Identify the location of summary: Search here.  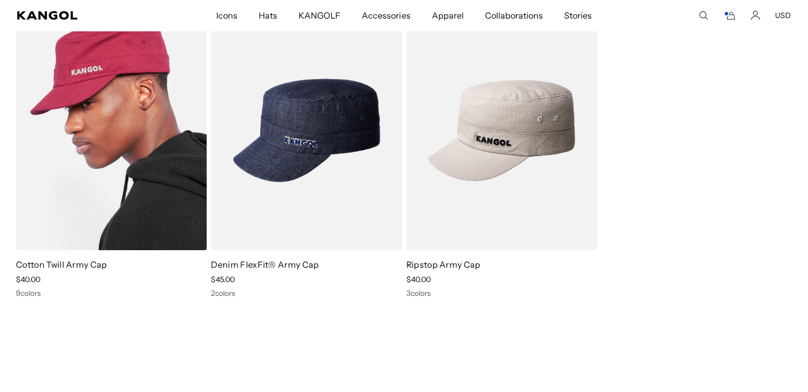
(704, 15).